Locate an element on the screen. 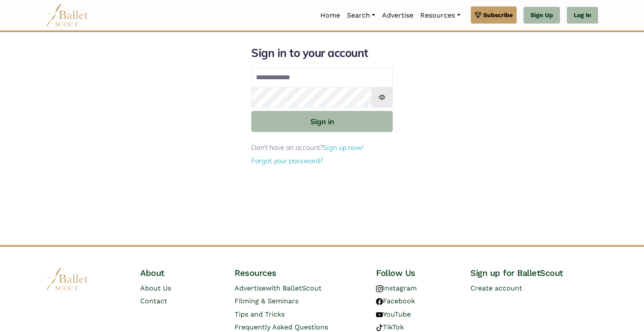 Image resolution: width=644 pixels, height=332 pixels. a: Tips and Tricks is located at coordinates (259, 314).